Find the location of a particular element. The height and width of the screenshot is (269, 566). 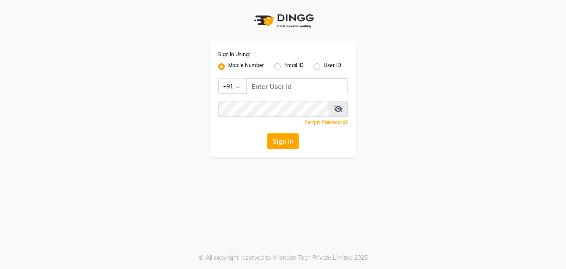

img: logo1.svg is located at coordinates (283, 21).